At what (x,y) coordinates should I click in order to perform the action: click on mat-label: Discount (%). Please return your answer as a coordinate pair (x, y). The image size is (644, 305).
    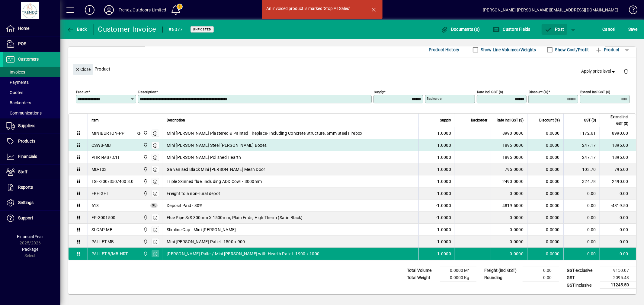
    Looking at the image, I should click on (538, 92).